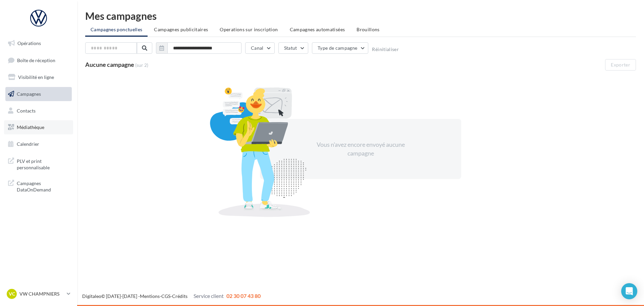 This screenshot has height=306, width=644. I want to click on span: Calendrier, so click(27, 143).